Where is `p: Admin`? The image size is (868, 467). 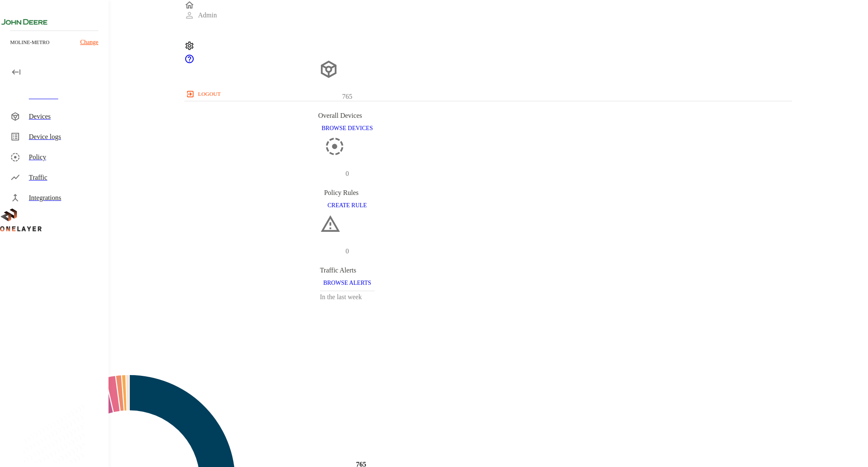
p: Admin is located at coordinates (207, 15).